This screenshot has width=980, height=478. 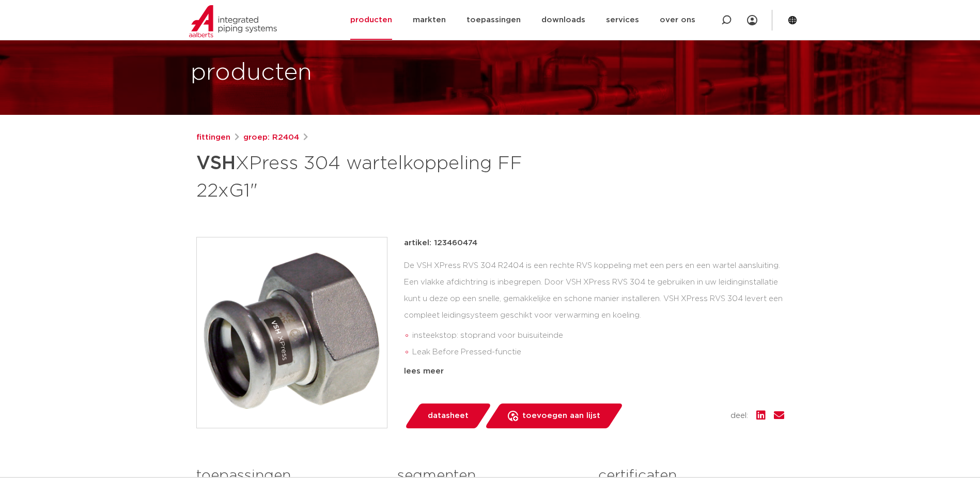 What do you see at coordinates (292, 332) in the screenshot?
I see `img: Product Image for VSH XPress 304 wartelkoppeling FF 22xG1"` at bounding box center [292, 332].